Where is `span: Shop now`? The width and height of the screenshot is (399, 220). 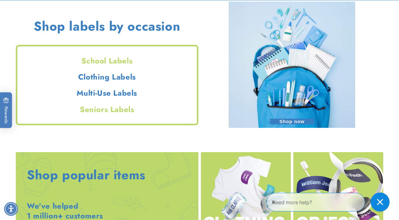 span: Shop now is located at coordinates (292, 122).